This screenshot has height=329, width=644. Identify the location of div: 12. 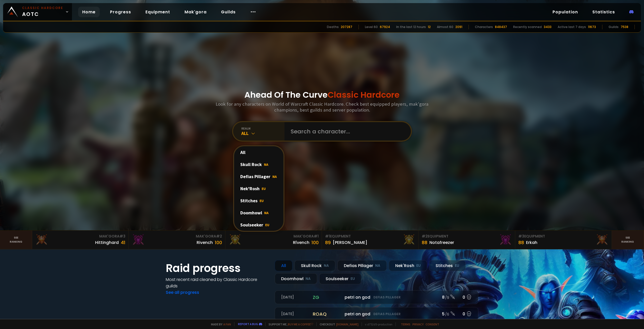
(429, 27).